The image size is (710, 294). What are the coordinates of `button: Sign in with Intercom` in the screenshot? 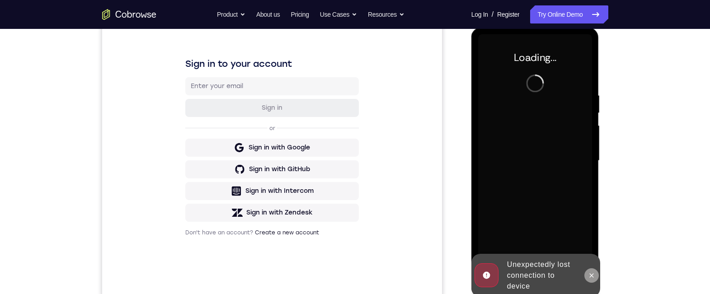 It's located at (170, 196).